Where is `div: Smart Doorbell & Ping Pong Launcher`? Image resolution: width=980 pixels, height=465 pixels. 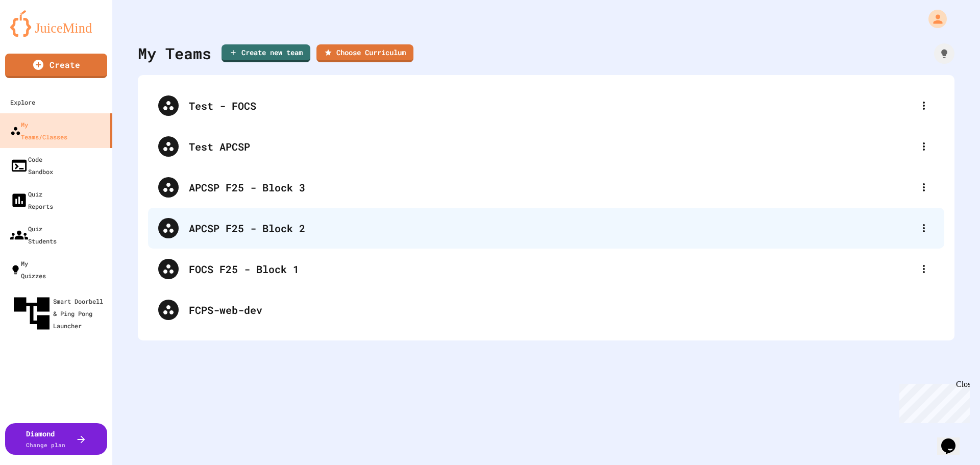 div: Smart Doorbell & Ping Pong Launcher is located at coordinates (59, 314).